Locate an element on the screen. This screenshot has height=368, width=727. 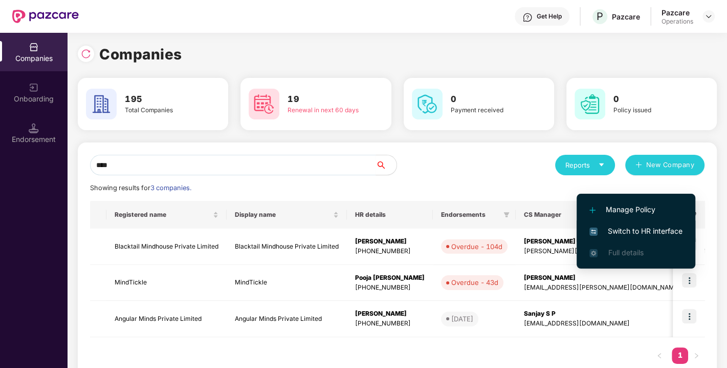
img: svg+xml;base64,PHN2ZyB4bWxucz0iaHR0cDovL3d3dy53My5vcmcvMjAwMC9zdmciIHdpZHRoPSIxMi4yMDEiIGhlaWdodD... is located at coordinates (593, 210).